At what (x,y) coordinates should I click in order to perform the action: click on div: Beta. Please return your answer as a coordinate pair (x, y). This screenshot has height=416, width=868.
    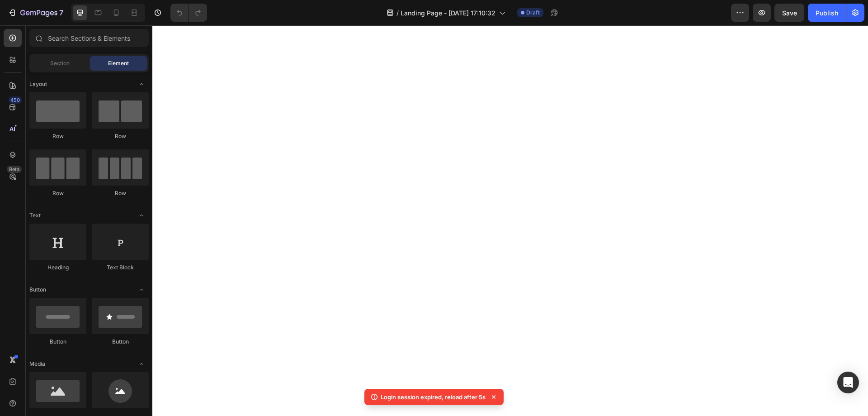
    Looking at the image, I should click on (14, 169).